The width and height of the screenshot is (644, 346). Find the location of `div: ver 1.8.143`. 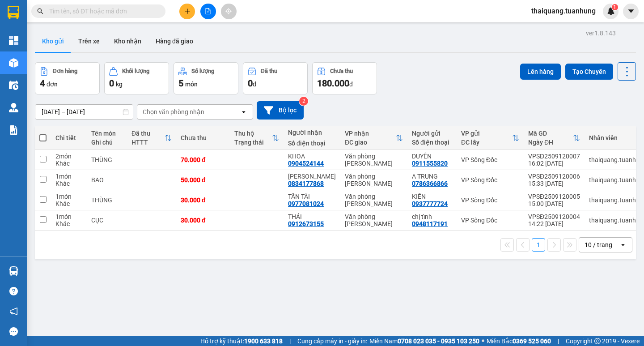

div: ver 1.8.143 is located at coordinates (601, 33).